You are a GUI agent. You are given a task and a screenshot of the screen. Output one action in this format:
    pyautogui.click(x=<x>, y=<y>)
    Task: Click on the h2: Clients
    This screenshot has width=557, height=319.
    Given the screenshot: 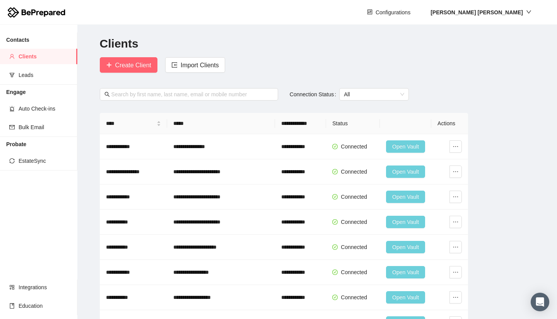 What is the action you would take?
    pyautogui.click(x=317, y=44)
    